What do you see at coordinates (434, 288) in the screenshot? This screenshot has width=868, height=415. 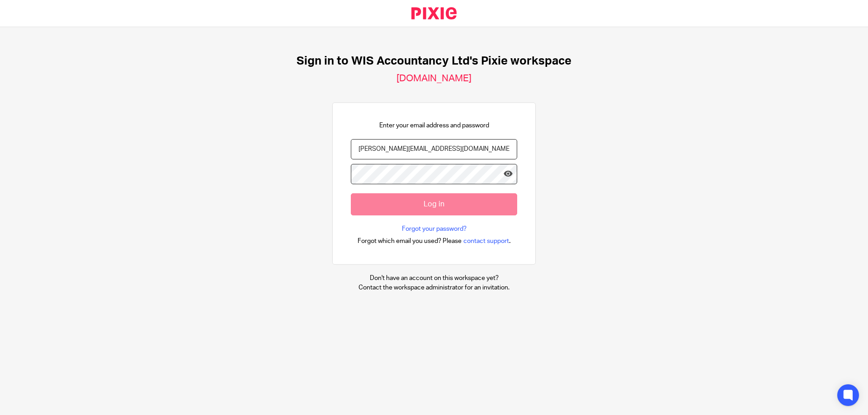 I see `p: Contact the workspace administrator for an invitation.` at bounding box center [434, 288].